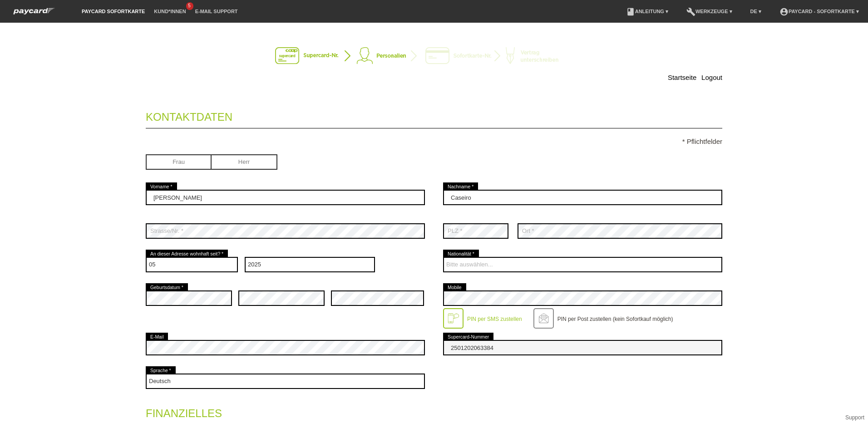 The image size is (868, 423). Describe the element at coordinates (691, 12) in the screenshot. I see `i: build` at that location.